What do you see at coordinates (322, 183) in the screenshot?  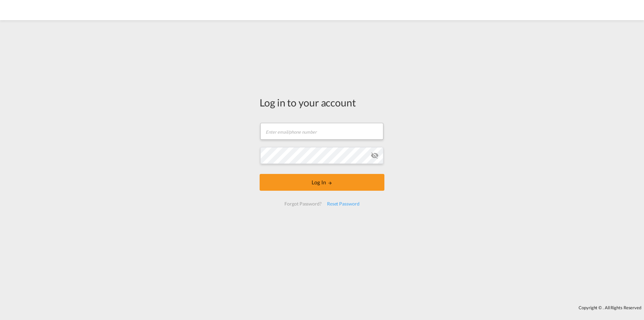 I see `button: LOGIN` at bounding box center [322, 183].